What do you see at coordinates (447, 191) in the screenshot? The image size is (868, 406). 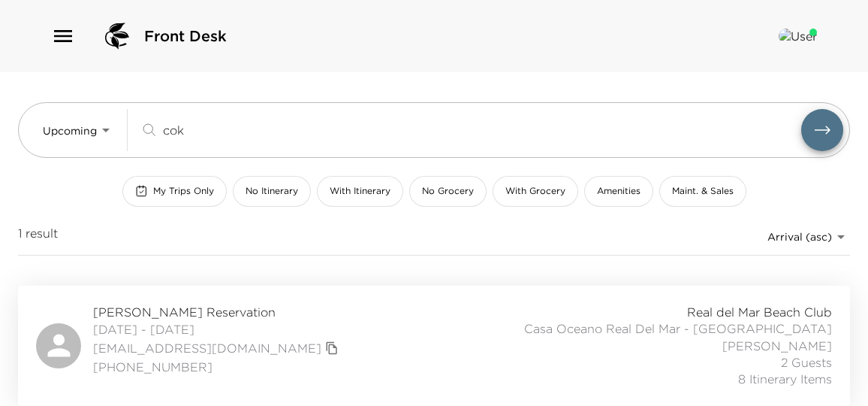 I see `span: No Grocery` at bounding box center [447, 191].